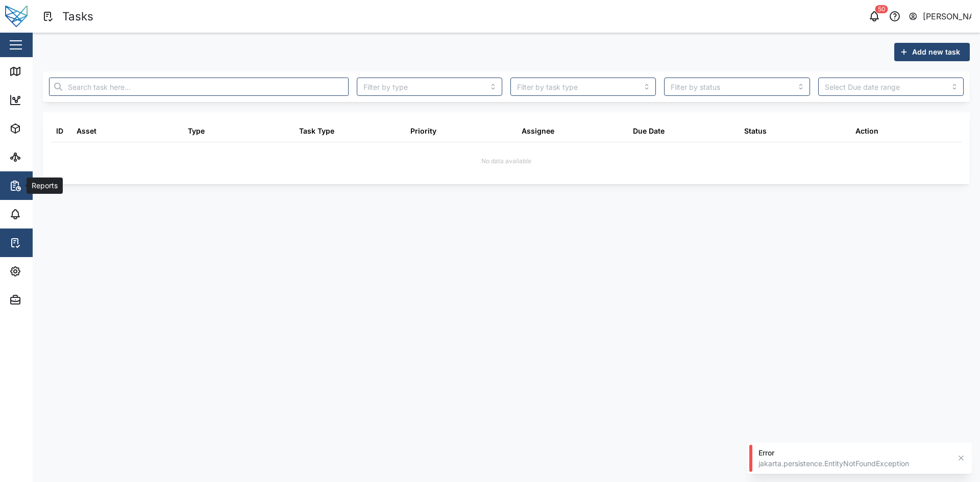  I want to click on div: Assets, so click(42, 129).